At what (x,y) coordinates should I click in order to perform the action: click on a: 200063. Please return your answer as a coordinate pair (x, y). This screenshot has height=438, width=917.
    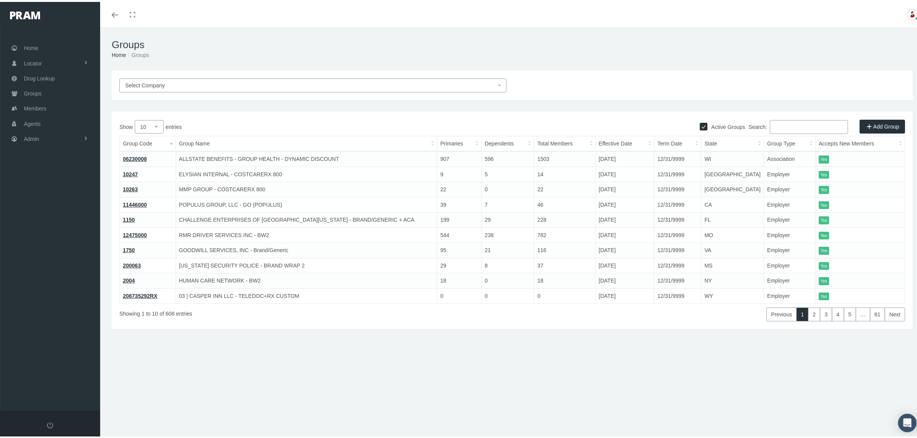
    Looking at the image, I should click on (132, 264).